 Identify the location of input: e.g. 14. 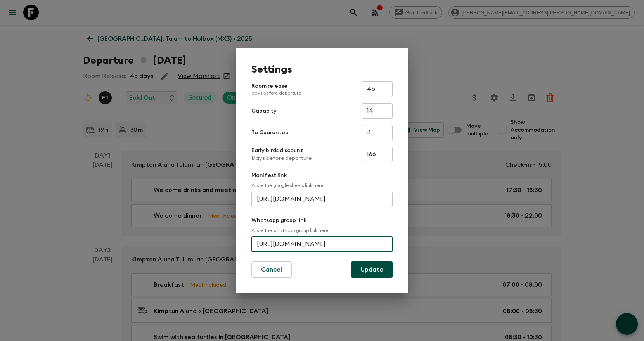
(377, 111).